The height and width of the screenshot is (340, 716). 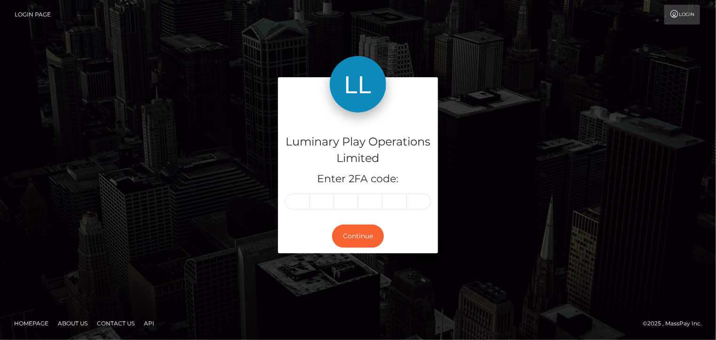 I want to click on a: Login Page, so click(x=32, y=15).